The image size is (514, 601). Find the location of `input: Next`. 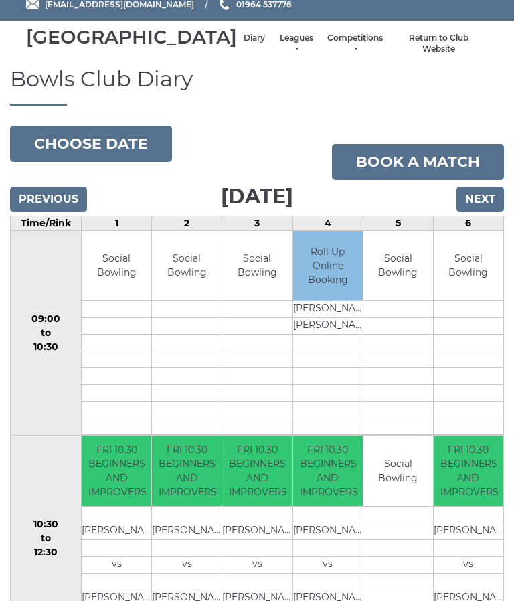

input: Next is located at coordinates (480, 200).